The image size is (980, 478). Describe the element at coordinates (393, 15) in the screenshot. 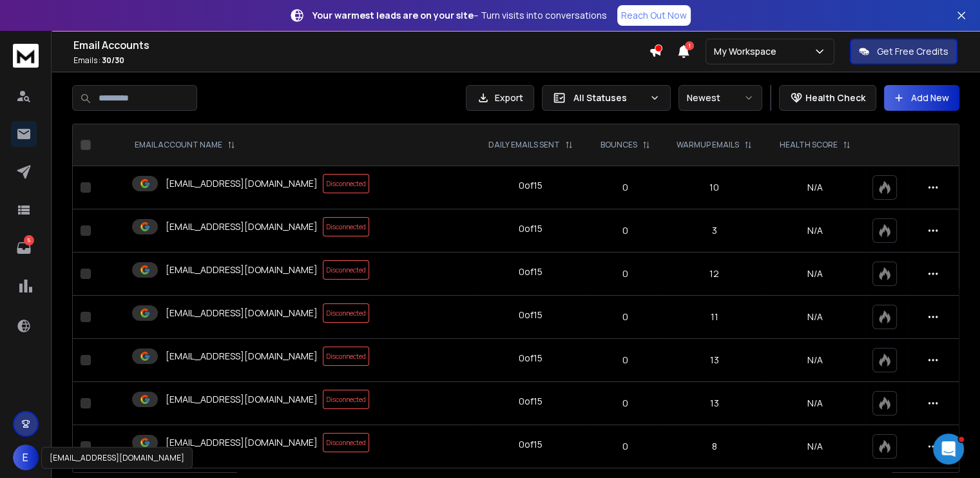

I see `strong: Your warmest leads are on your site` at that location.